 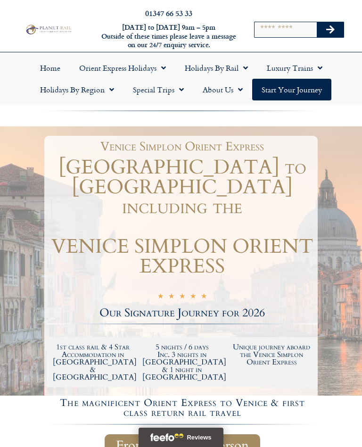 What do you see at coordinates (181, 79) in the screenshot?
I see `nav: Menu` at bounding box center [181, 79].